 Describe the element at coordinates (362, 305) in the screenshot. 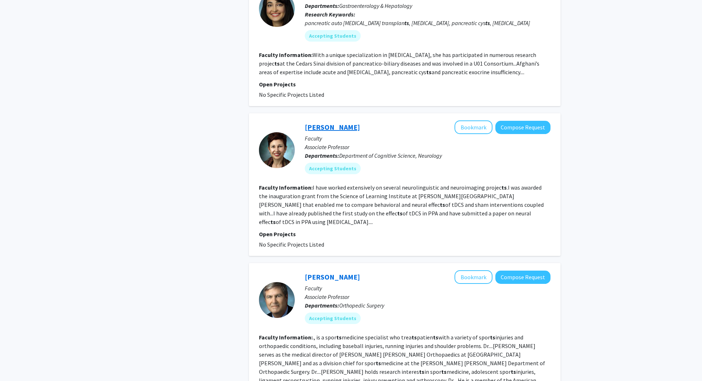

I see `span: Orthopedic Surgery` at that location.